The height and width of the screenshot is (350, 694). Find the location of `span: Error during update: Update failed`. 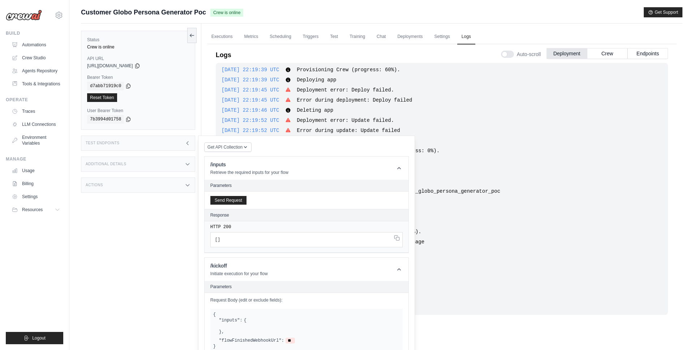

span: Error during update: Update failed is located at coordinates (348, 130).